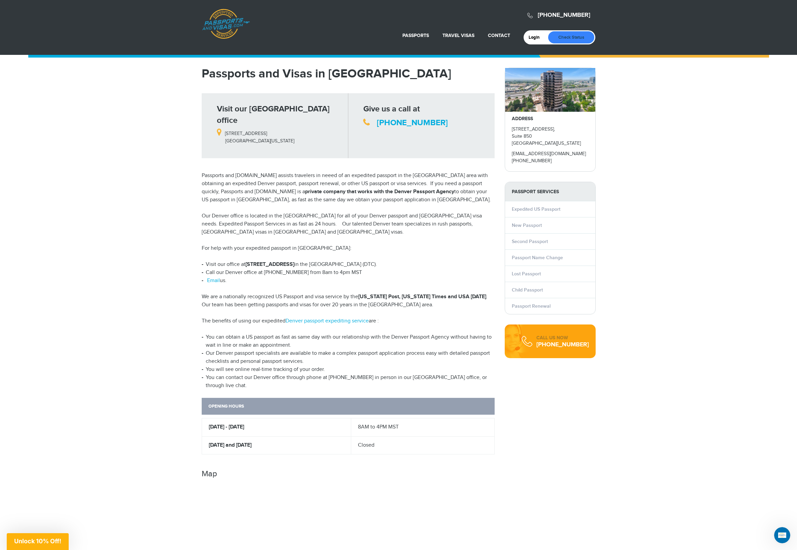 This screenshot has height=550, width=797. Describe the element at coordinates (526, 274) in the screenshot. I see `a: Lost Passport` at that location.